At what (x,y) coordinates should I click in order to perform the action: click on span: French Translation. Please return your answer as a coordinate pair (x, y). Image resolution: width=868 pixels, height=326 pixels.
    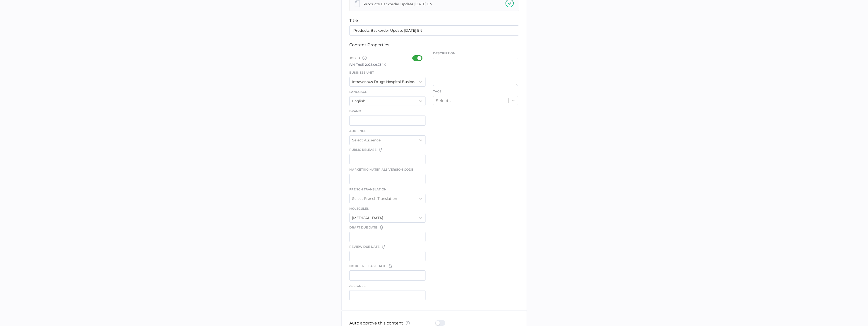
    Looking at the image, I should click on (368, 189).